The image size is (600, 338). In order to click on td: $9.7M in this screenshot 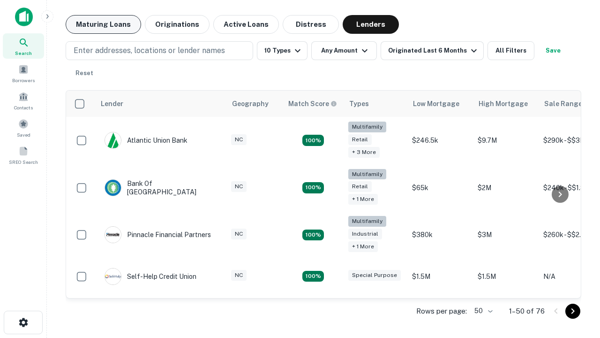, I will do `click(506, 140)`.